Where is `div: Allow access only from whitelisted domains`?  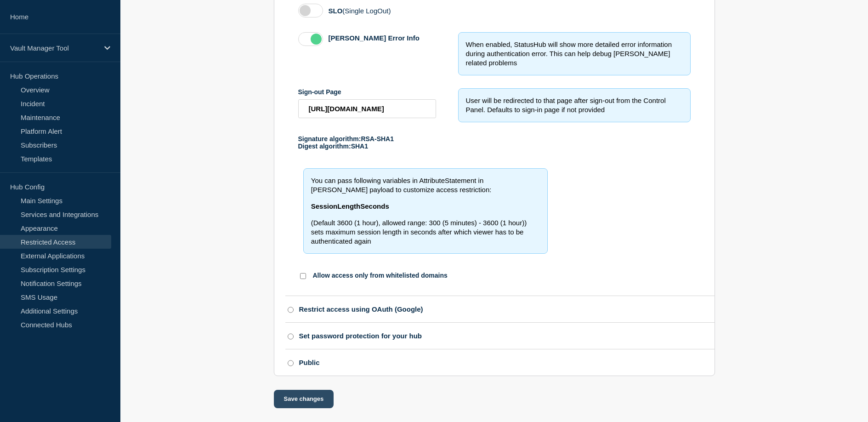 div: Allow access only from whitelisted domains is located at coordinates (380, 276).